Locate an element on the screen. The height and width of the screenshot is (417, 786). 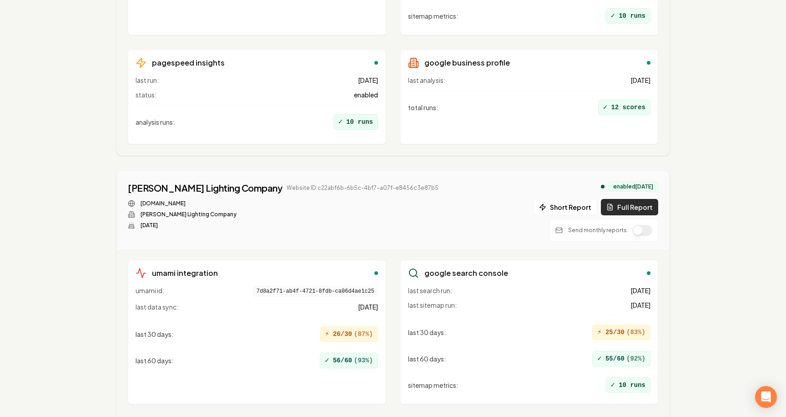
div: Open Intercom Messenger is located at coordinates (766, 397).